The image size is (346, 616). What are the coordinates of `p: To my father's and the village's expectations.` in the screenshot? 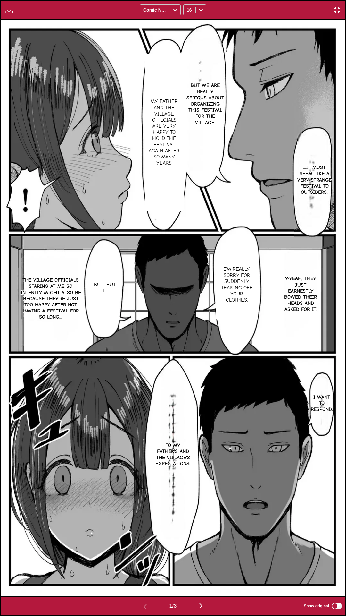 It's located at (173, 455).